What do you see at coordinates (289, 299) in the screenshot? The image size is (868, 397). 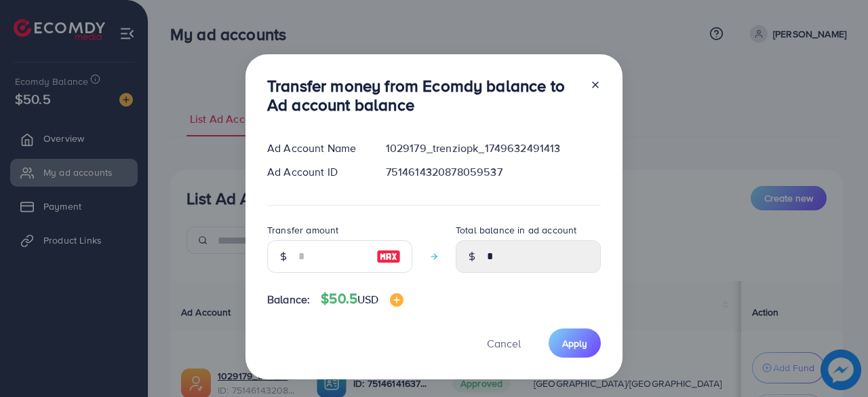 I see `span: Balance:` at bounding box center [289, 299].